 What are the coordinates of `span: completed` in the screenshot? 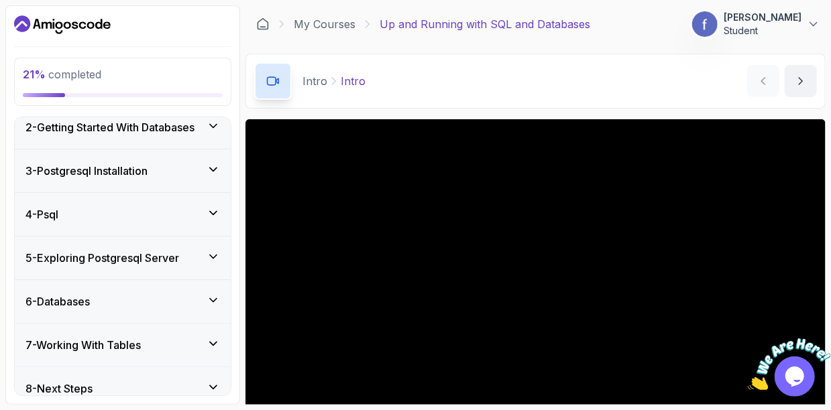 It's located at (62, 74).